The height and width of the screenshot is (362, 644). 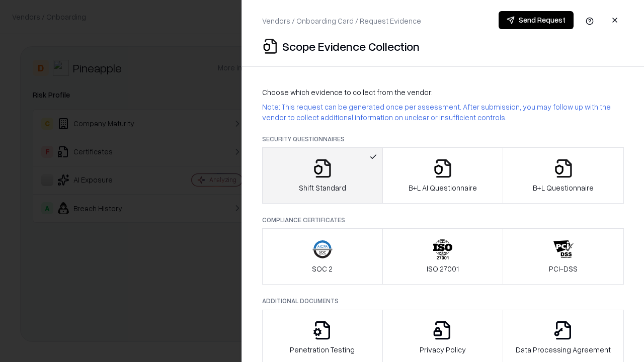 What do you see at coordinates (443, 269) in the screenshot?
I see `p: ISO 27001` at bounding box center [443, 269].